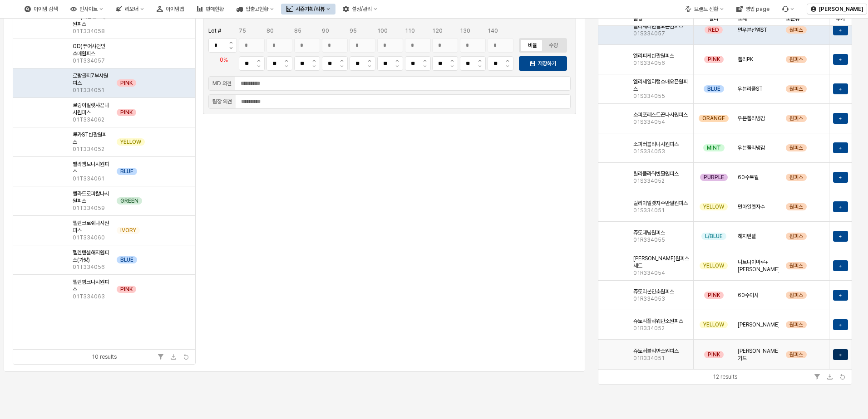 The width and height of the screenshot is (868, 419). I want to click on span: 75, so click(242, 31).